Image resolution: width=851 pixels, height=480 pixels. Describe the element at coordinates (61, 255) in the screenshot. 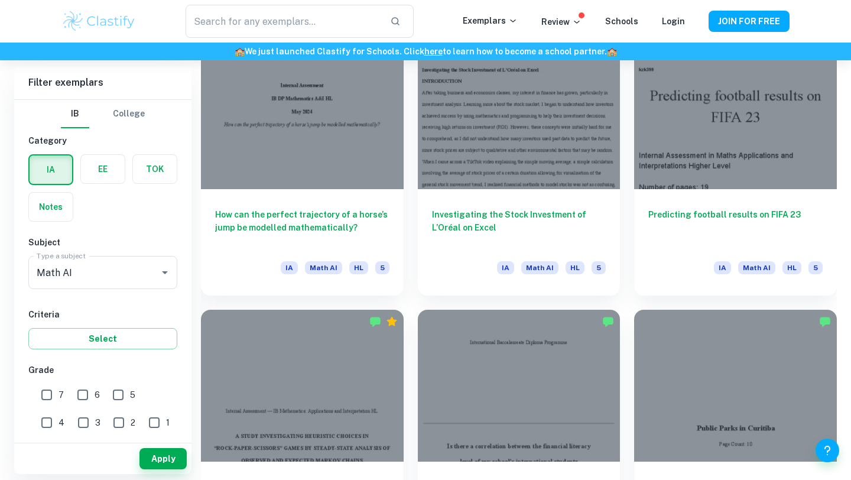

I see `label: Type a subject` at that location.